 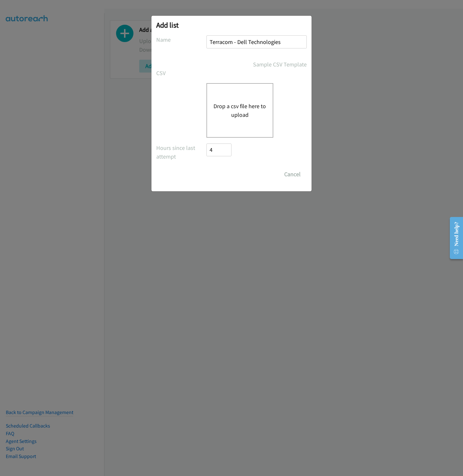 What do you see at coordinates (182, 73) in the screenshot?
I see `label: CSV` at bounding box center [182, 73].